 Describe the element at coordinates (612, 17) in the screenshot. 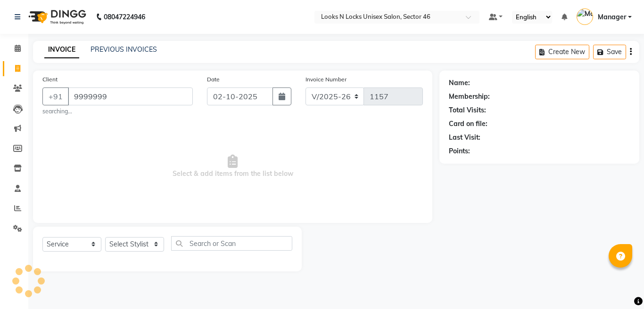

I see `span: Manager` at that location.